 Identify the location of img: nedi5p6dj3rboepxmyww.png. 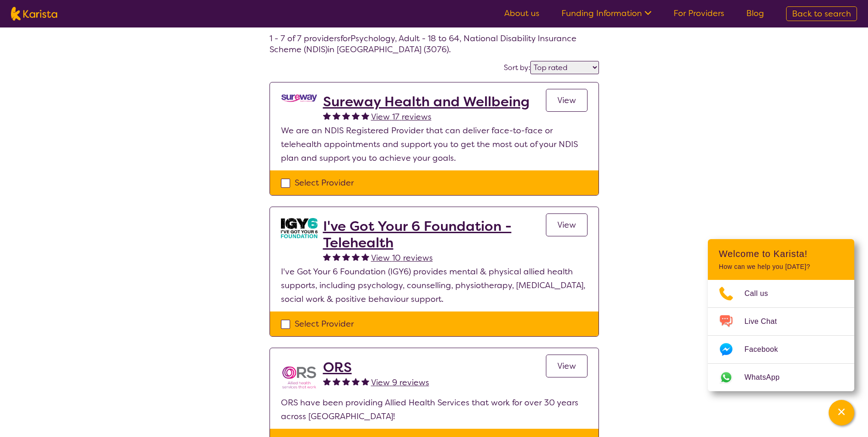
(299, 98).